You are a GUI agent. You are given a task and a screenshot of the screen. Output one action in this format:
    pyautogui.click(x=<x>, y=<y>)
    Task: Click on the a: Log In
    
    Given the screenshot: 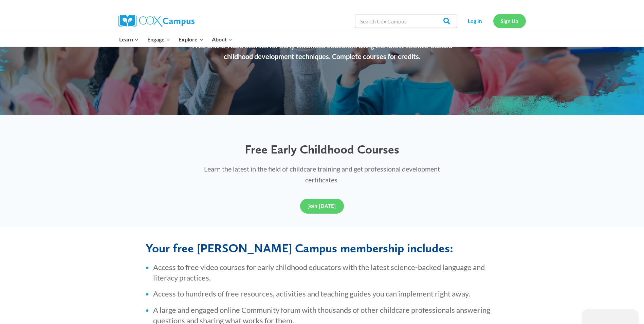 What is the action you would take?
    pyautogui.click(x=475, y=21)
    